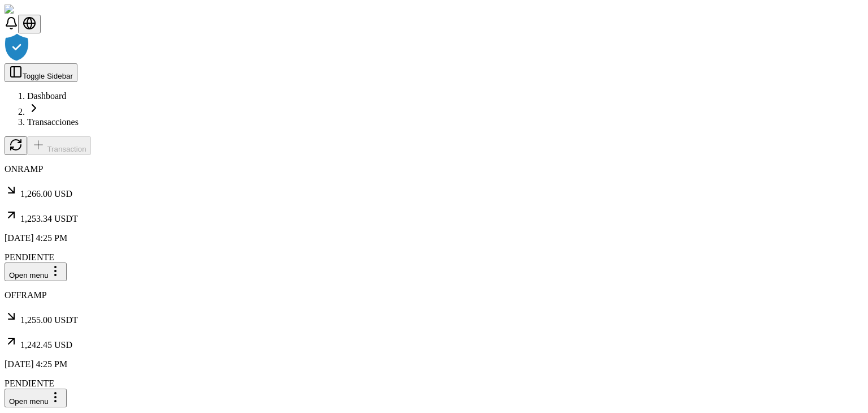  What do you see at coordinates (434, 317) in the screenshot?
I see `p: 1,255.00 USDT` at bounding box center [434, 317].